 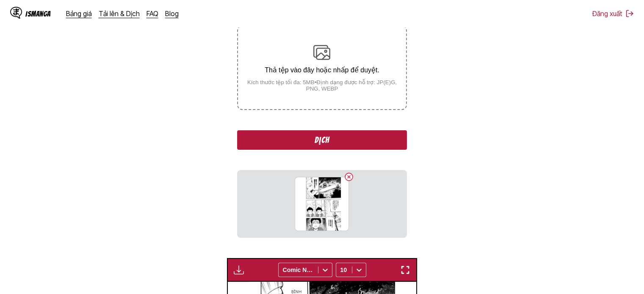 What do you see at coordinates (613, 13) in the screenshot?
I see `button: Đăng xuất` at bounding box center [613, 13].